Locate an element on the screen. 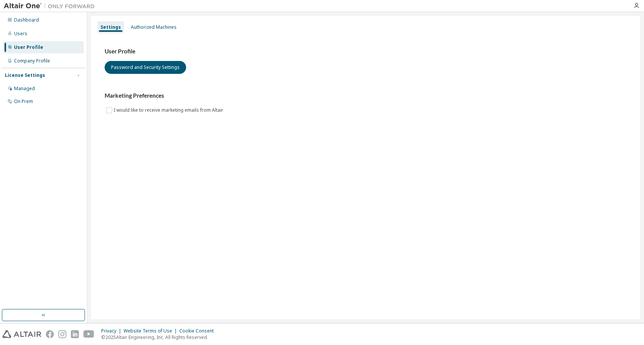  div: Cookie Consent is located at coordinates (198, 331).